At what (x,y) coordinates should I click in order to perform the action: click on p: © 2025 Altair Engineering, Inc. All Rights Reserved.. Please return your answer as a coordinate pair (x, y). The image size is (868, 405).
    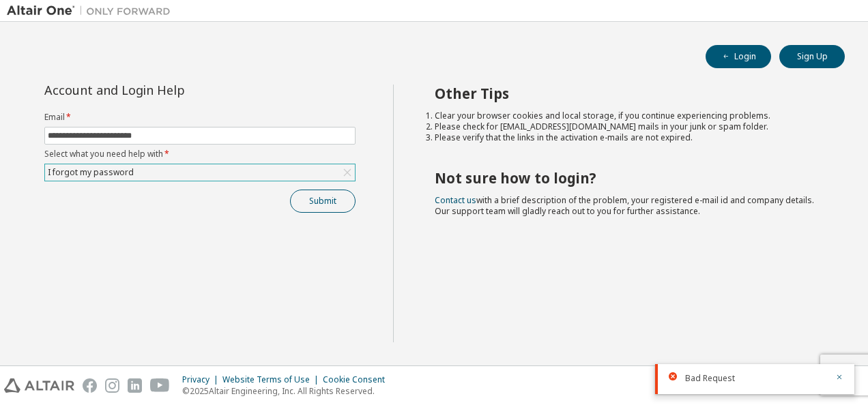
    Looking at the image, I should click on (287, 391).